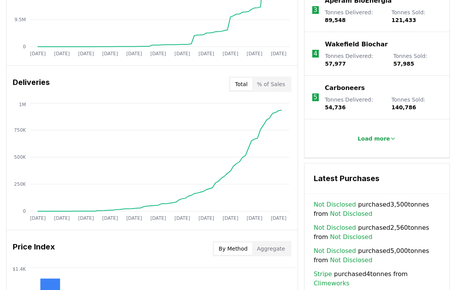 The height and width of the screenshot is (290, 456). What do you see at coordinates (31, 85) in the screenshot?
I see `h3: Deliveries` at bounding box center [31, 85].